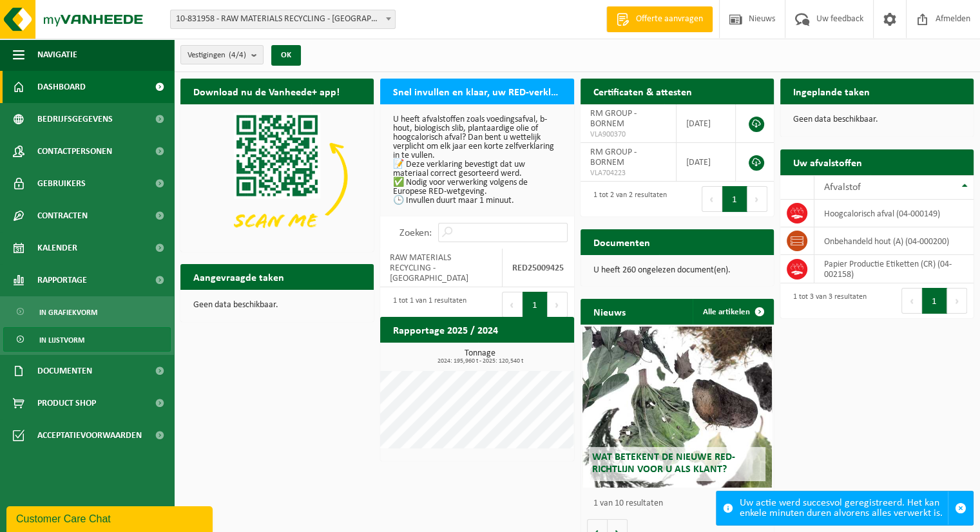  What do you see at coordinates (426, 305) in the screenshot?
I see `div: 1 tot 1 van 1 resultaten` at bounding box center [426, 305].